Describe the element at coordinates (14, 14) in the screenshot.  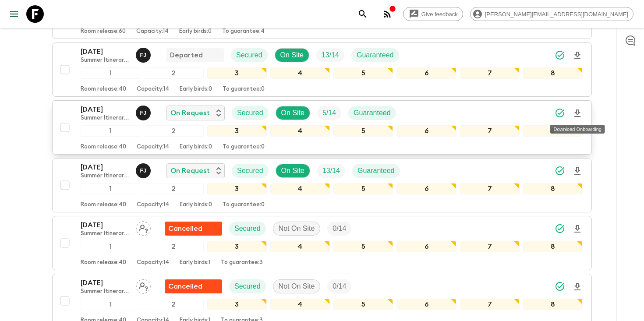
I see `button: menu` at that location.